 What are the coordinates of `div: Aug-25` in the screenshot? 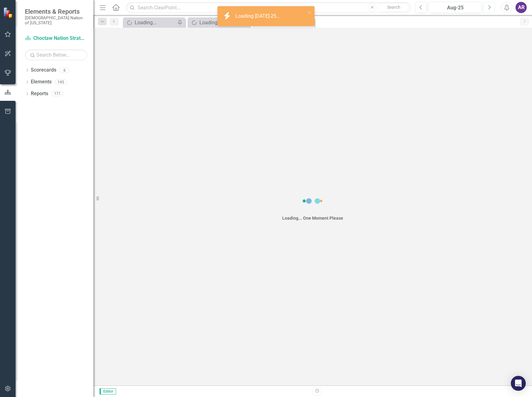 It's located at (455, 8).